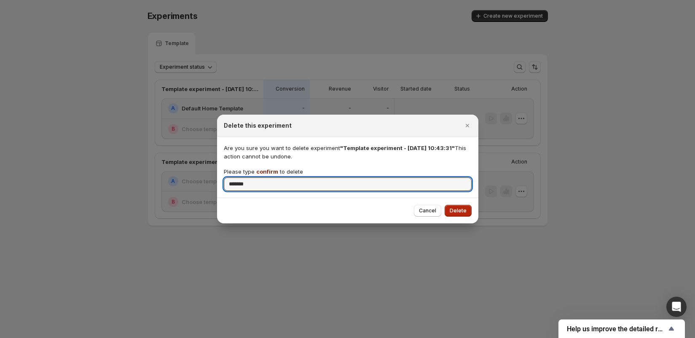 This screenshot has height=338, width=695. What do you see at coordinates (427, 211) in the screenshot?
I see `span: Cancel` at bounding box center [427, 211].